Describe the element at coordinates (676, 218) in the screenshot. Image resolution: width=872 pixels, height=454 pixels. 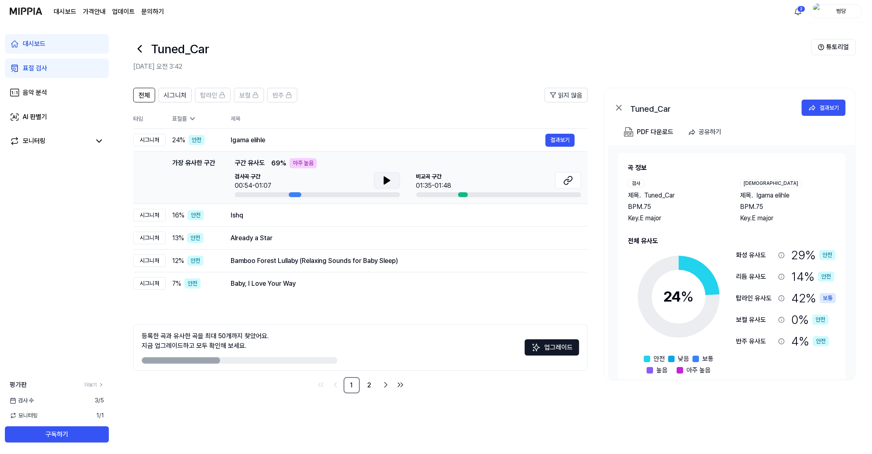
I see `div: Key. E major` at that location.